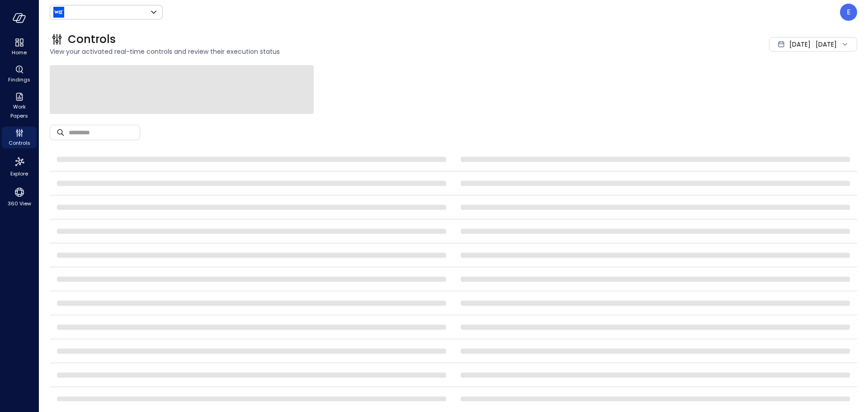  I want to click on span: Home, so click(19, 52).